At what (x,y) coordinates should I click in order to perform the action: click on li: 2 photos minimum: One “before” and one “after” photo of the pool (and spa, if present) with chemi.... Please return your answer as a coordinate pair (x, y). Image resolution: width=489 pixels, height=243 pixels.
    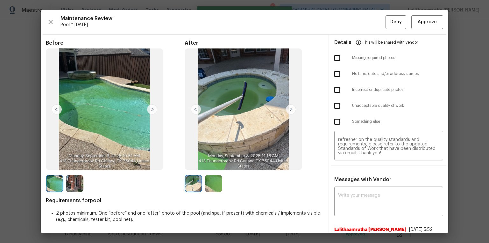
    Looking at the image, I should click on (190, 216).